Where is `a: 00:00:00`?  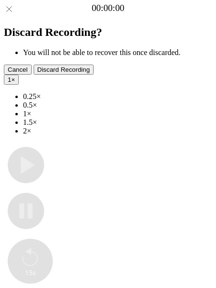
a: 00:00:00 is located at coordinates (108, 8).